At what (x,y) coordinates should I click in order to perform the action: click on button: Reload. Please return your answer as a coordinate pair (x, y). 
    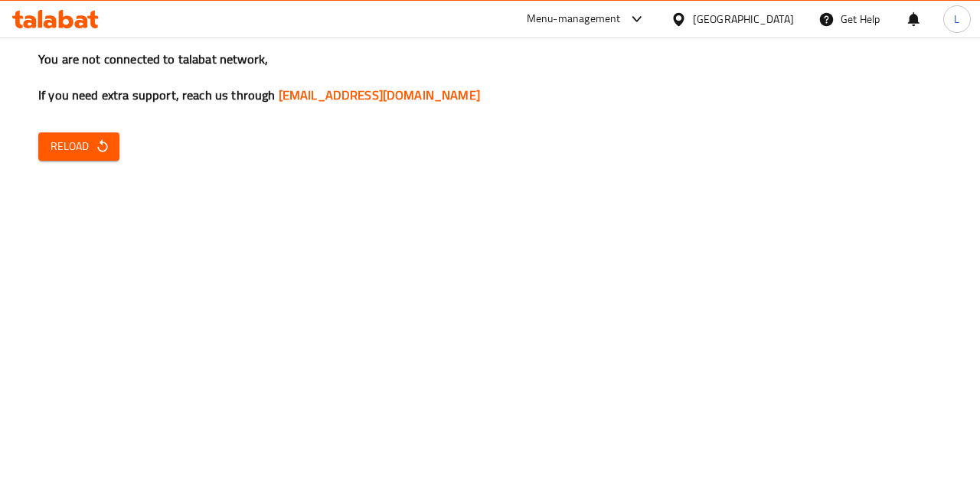
    Looking at the image, I should click on (79, 146).